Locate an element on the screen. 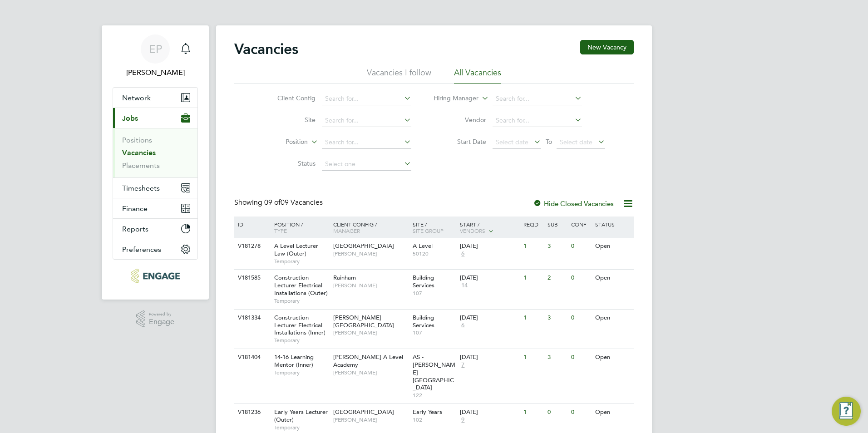 This screenshot has height=433, width=868. div: V181236 is located at coordinates (252, 412).